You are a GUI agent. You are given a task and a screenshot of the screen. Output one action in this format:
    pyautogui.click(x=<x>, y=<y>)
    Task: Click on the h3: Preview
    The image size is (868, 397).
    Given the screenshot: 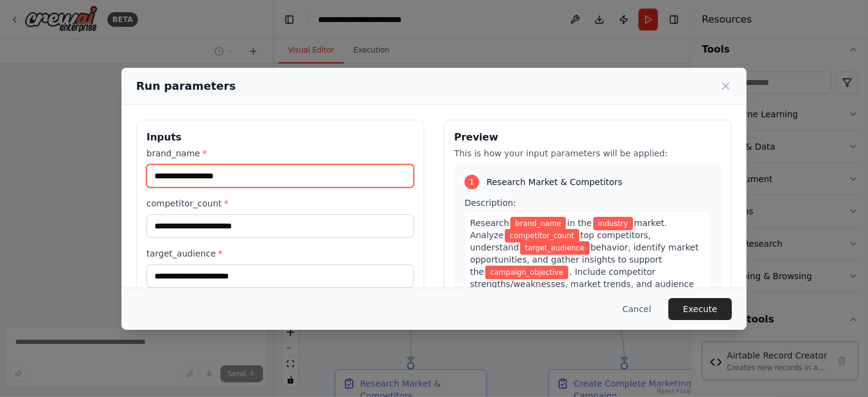 What is the action you would take?
    pyautogui.click(x=588, y=138)
    